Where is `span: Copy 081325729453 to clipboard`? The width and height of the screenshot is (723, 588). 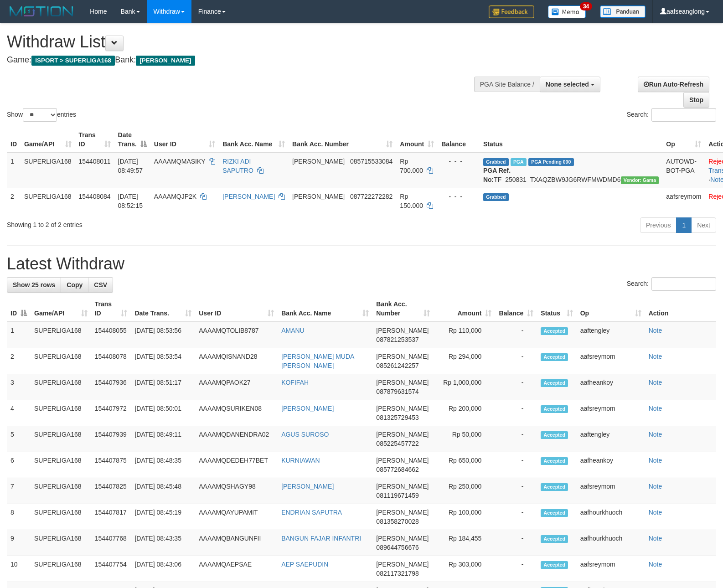
span: Copy 081325729453 to clipboard is located at coordinates (397, 418).